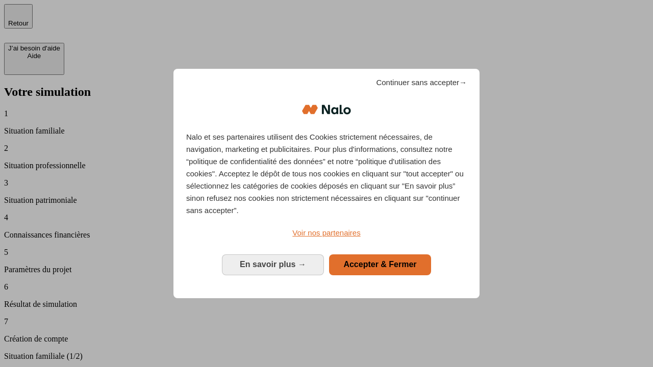 The width and height of the screenshot is (653, 367). Describe the element at coordinates (326, 232) in the screenshot. I see `span: Voir nos partenaires` at that location.